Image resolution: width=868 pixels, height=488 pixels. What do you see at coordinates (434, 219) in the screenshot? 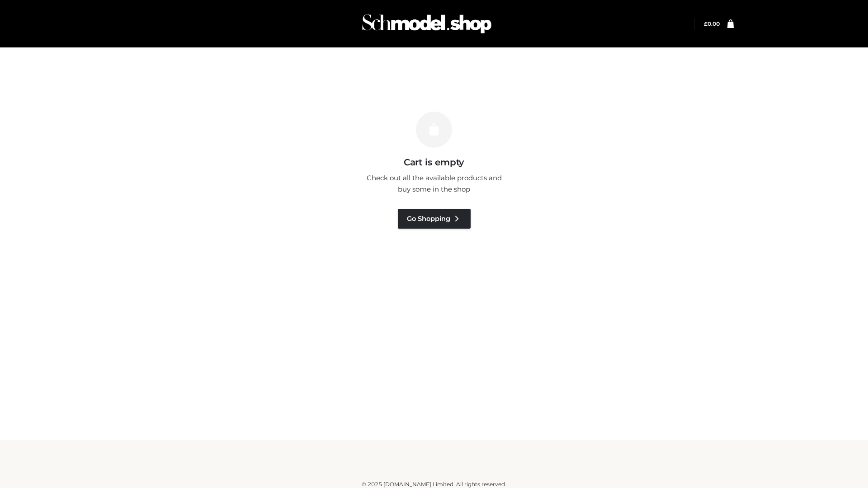
I see `a: Go Shopping` at bounding box center [434, 219].